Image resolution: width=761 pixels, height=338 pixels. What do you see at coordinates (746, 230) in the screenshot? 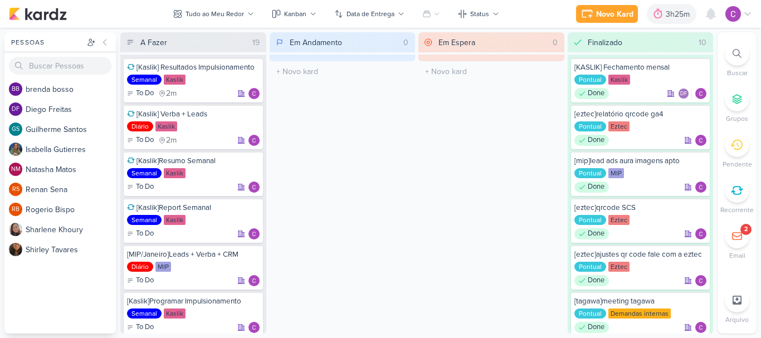
I see `div: 2` at bounding box center [746, 230].